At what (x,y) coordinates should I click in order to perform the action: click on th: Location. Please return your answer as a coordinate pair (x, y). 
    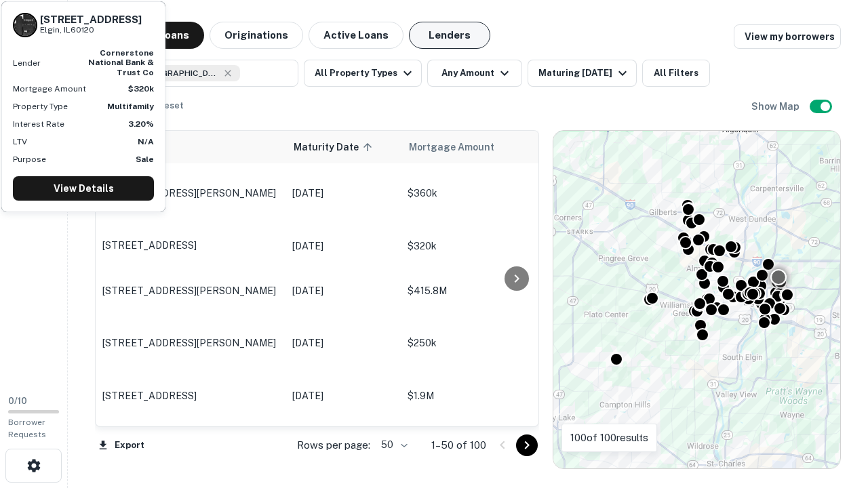
    Looking at the image, I should click on (191, 147).